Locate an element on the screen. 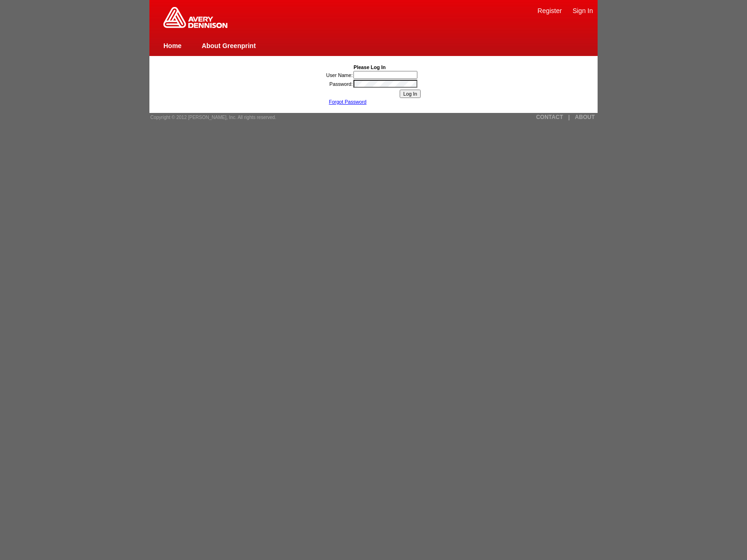 The width and height of the screenshot is (747, 560). a: Register is located at coordinates (550, 11).